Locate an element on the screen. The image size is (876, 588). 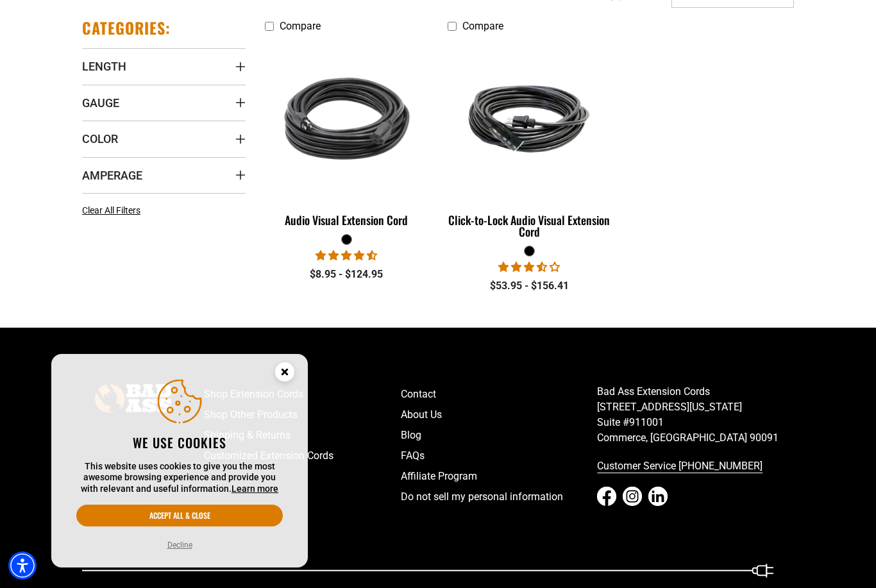
p: This website uses cookies to give you the most awesome browsing experience and provide you with r... is located at coordinates (180, 478).